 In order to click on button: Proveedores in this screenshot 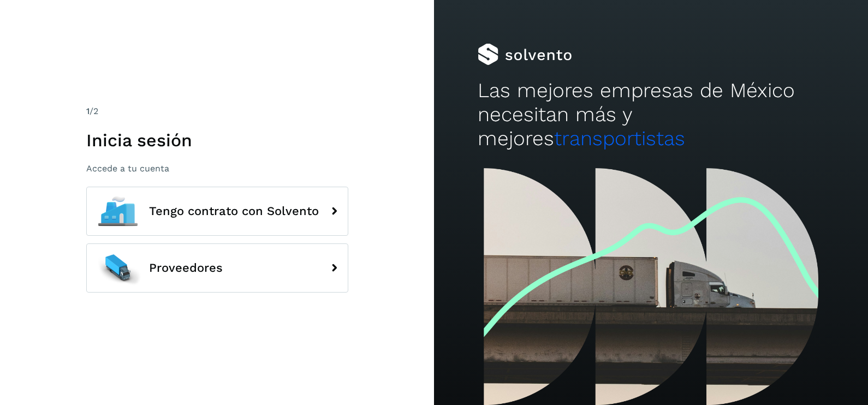, I will do `click(217, 268)`.